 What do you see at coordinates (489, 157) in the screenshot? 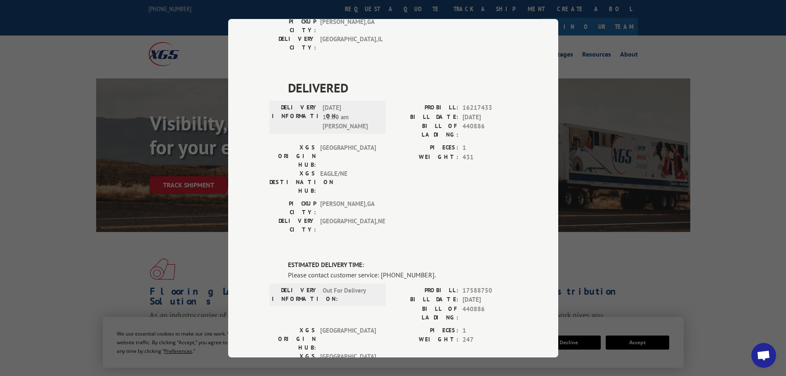
I see `span: 431` at bounding box center [489, 157].